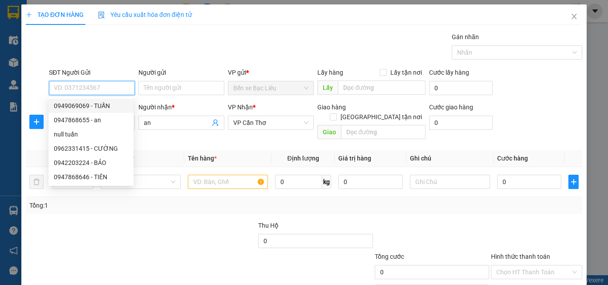 This screenshot has width=608, height=285. Describe the element at coordinates (141, 182) in the screenshot. I see `span: Khác` at that location.